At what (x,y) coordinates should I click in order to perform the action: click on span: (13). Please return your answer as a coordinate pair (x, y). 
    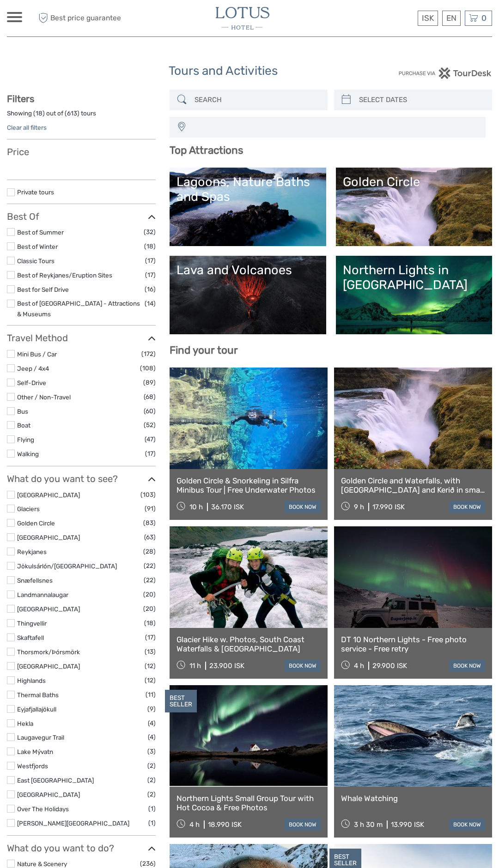
    Looking at the image, I should click on (150, 652).